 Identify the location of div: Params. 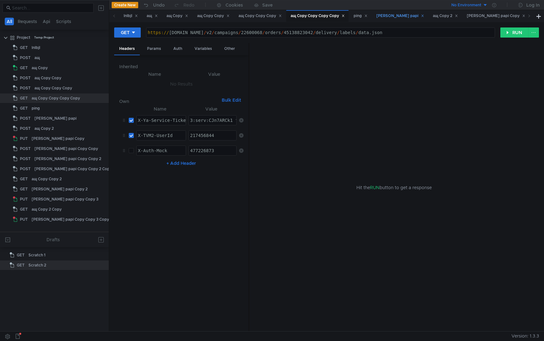
(154, 49).